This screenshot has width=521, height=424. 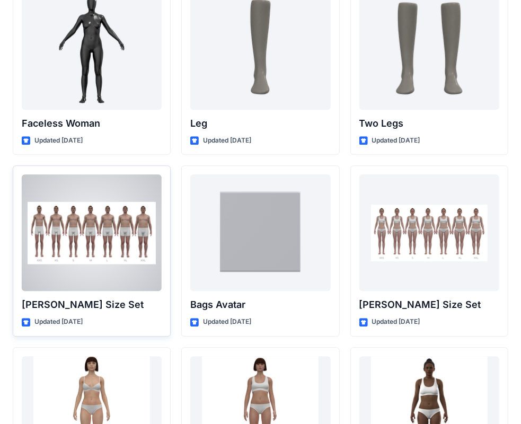 What do you see at coordinates (260, 305) in the screenshot?
I see `p: Bags Avatar` at bounding box center [260, 305].